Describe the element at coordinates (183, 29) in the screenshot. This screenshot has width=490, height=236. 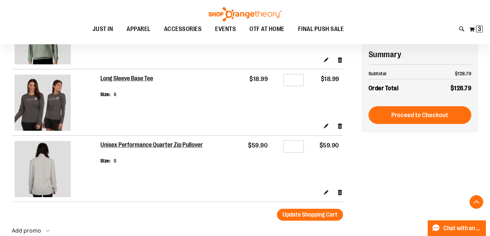
I see `span: ACCESSORIES` at that location.